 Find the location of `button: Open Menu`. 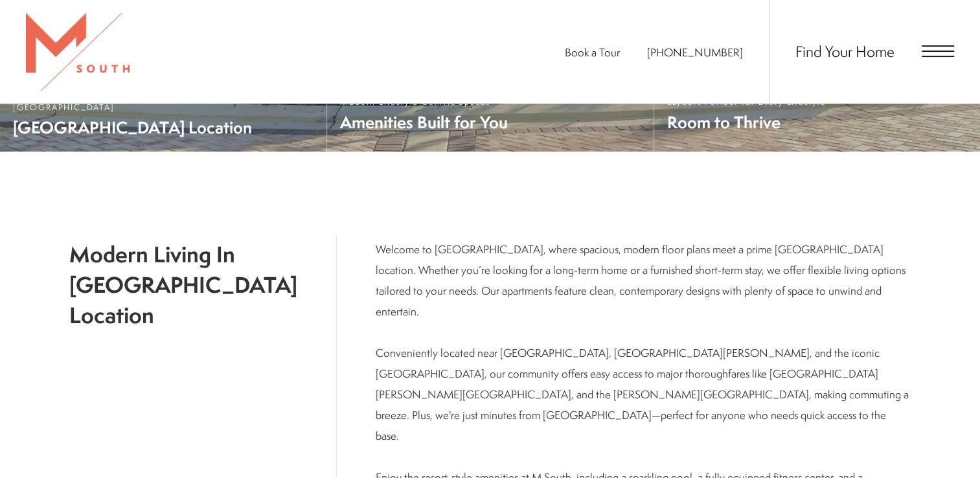

button: Open Menu is located at coordinates (937, 51).